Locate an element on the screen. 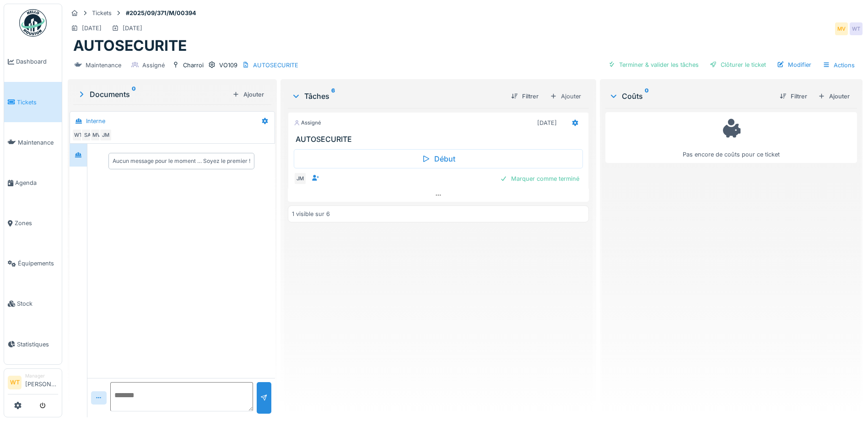  sup: 6 is located at coordinates (333, 96).